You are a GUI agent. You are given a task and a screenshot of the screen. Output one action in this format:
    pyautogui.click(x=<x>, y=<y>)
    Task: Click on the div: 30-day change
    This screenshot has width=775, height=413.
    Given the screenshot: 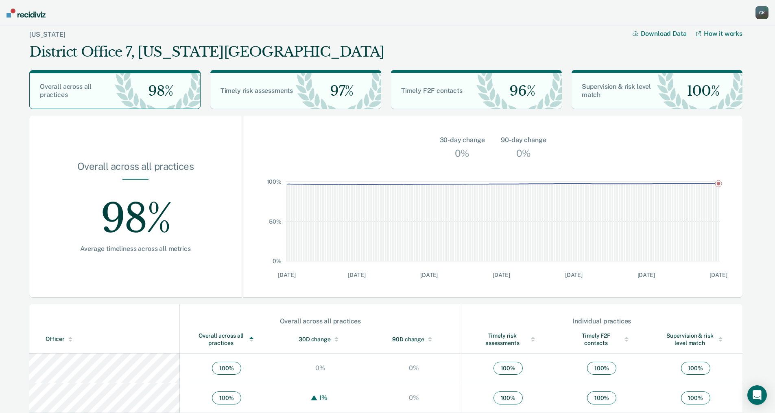 What is the action you would take?
    pyautogui.click(x=462, y=140)
    